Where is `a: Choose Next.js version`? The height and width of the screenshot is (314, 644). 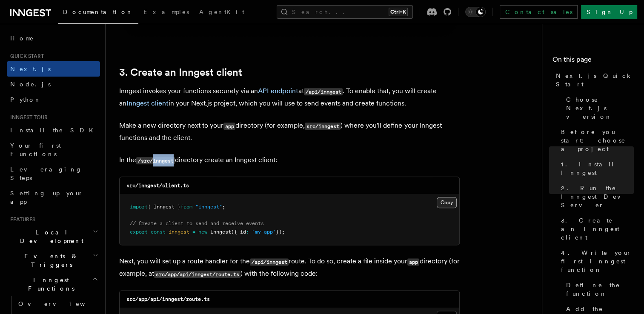
a: Choose Next.js version is located at coordinates (598, 108).